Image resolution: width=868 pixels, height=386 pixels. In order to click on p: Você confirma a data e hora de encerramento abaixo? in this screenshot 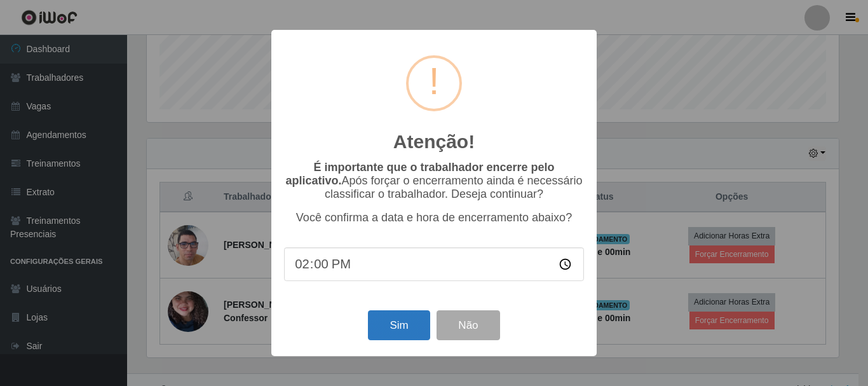, I will do `click(434, 218)`.